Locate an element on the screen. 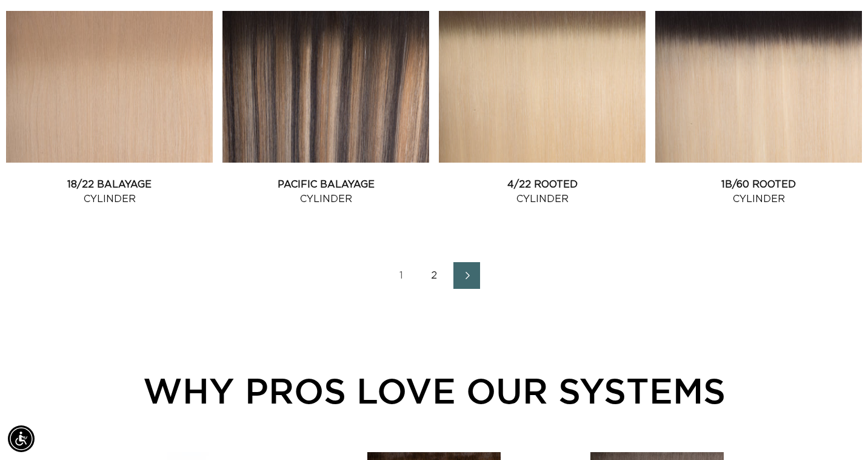 This screenshot has width=868, height=460. div: WHY PROS LOVE OUR SYSTEMS is located at coordinates (434, 390).